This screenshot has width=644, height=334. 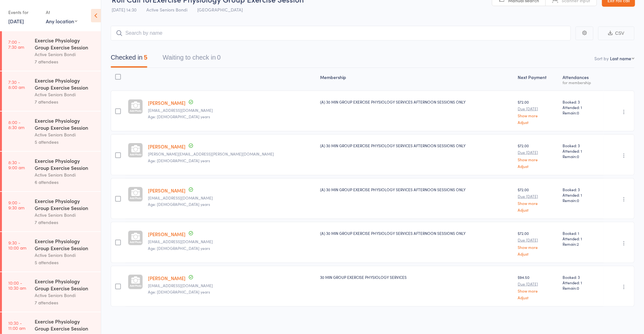 What do you see at coordinates (231, 198) in the screenshot?
I see `small: lilyamd@gmail.com` at bounding box center [231, 198].